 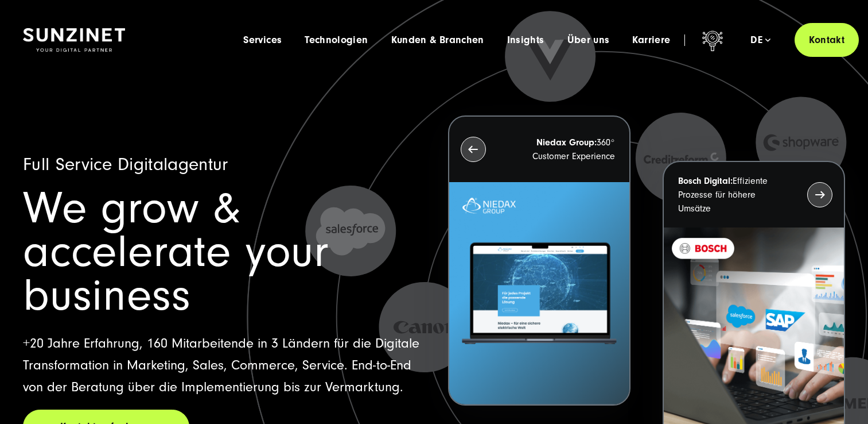 What do you see at coordinates (336, 40) in the screenshot?
I see `a: Technologien` at bounding box center [336, 40].